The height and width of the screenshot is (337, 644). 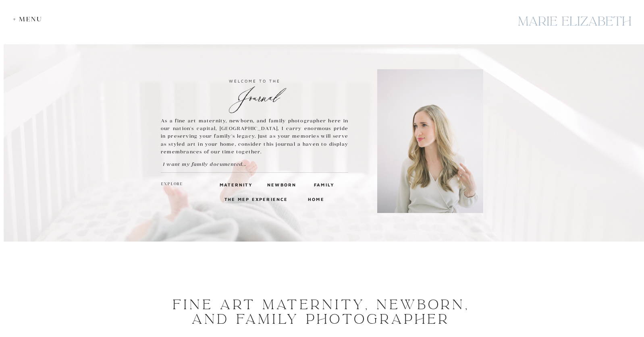 I want to click on h3: Family, so click(x=324, y=185).